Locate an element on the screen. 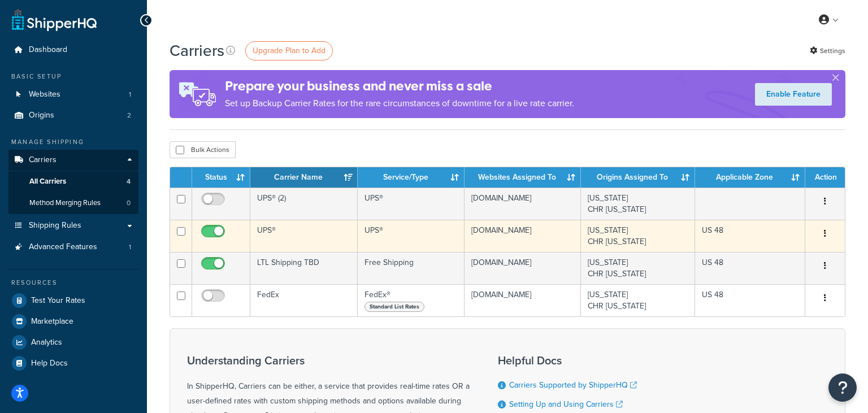 The height and width of the screenshot is (413, 868). span: Shipping Rules is located at coordinates (55, 226).